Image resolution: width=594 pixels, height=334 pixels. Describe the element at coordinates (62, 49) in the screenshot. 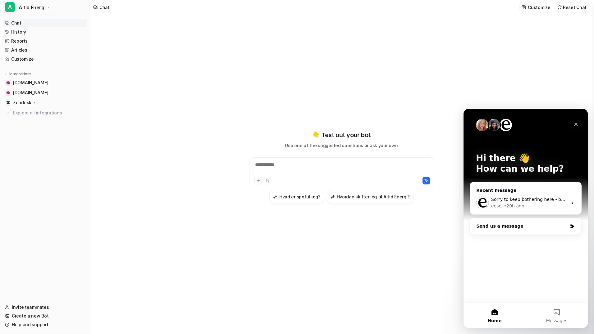

I see `p: Hi there 👋` at that location.